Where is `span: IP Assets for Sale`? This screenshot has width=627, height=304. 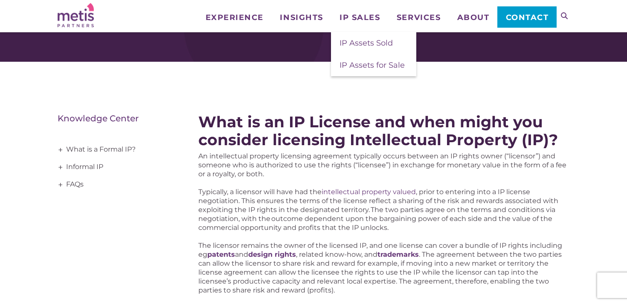 span: IP Assets for Sale is located at coordinates (372, 65).